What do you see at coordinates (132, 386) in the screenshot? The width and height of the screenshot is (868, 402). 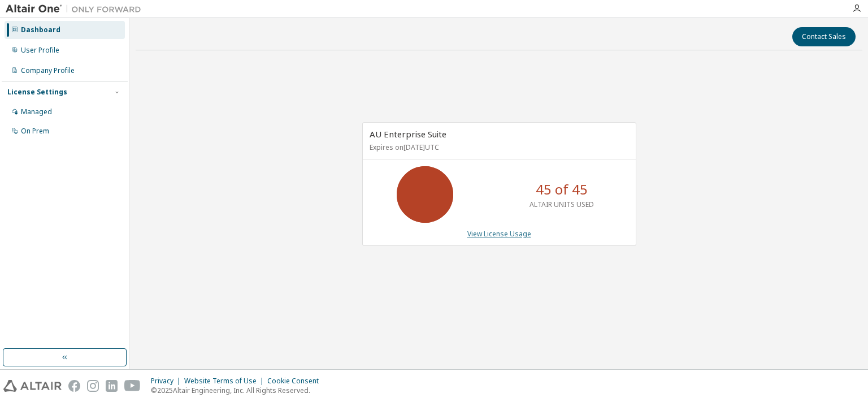 I see `img: youtube.svg` at bounding box center [132, 386].